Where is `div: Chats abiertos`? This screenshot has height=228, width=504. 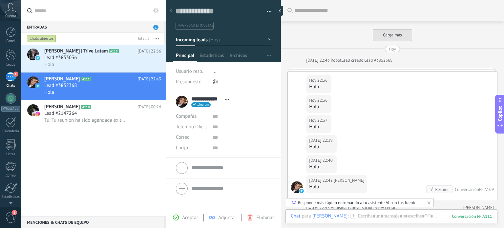 div: Chats abiertos is located at coordinates (41, 39).